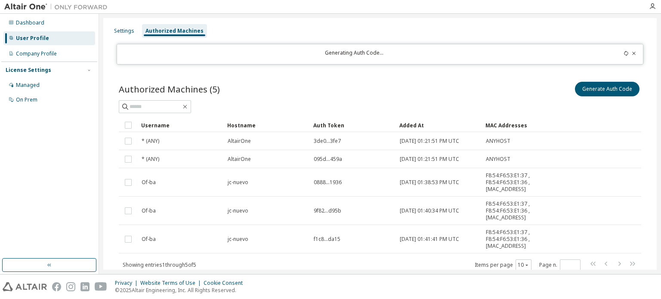  Describe the element at coordinates (101, 287) in the screenshot. I see `img: youtube.svg` at that location.